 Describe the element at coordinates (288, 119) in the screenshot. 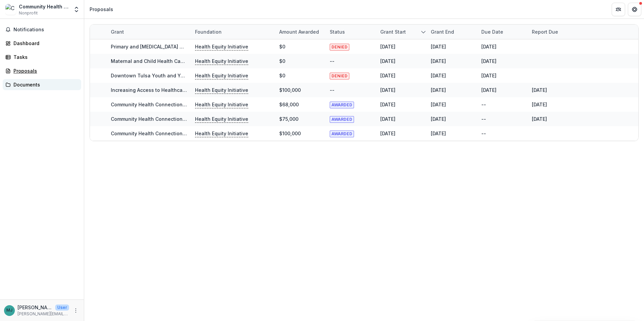

I see `div: $75,000` at that location.